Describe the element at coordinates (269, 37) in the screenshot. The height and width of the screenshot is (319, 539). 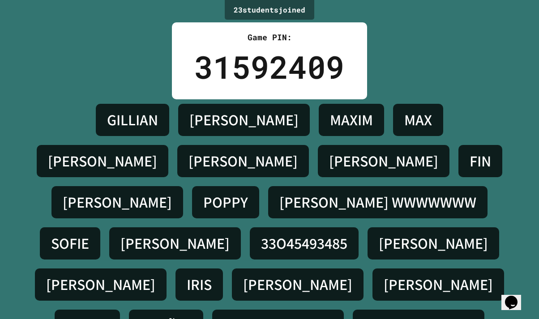
I see `div: Game PIN:` at that location.